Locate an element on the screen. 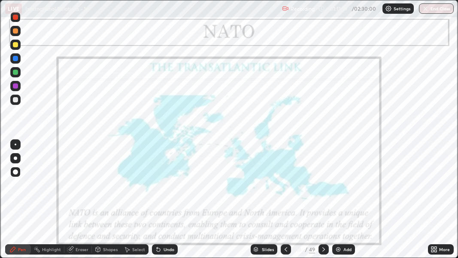  img: recording.375f2c34.svg is located at coordinates (285, 9).